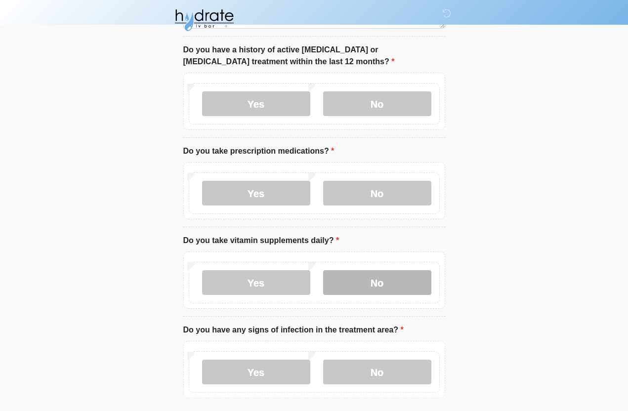 Image resolution: width=628 pixels, height=411 pixels. Describe the element at coordinates (294, 330) in the screenshot. I see `label: Do you have any signs of infection in the treatment area?` at that location.